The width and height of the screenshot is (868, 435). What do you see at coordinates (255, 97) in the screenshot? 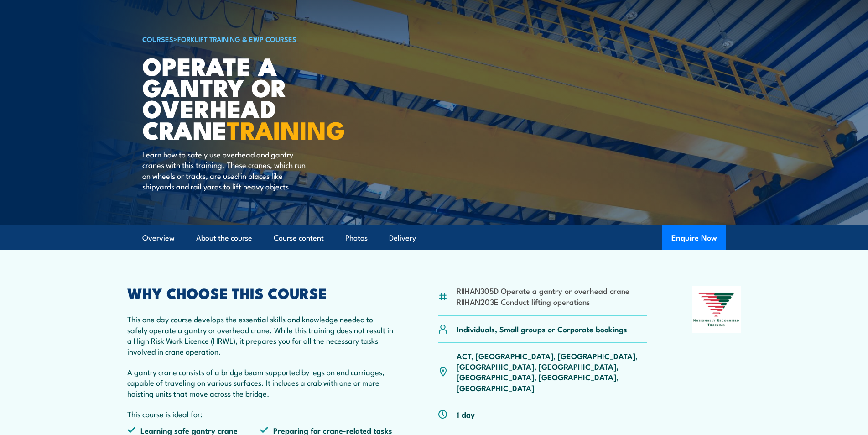
I see `h1: Operate a Gantry or Overhead Crane` at bounding box center [255, 97].